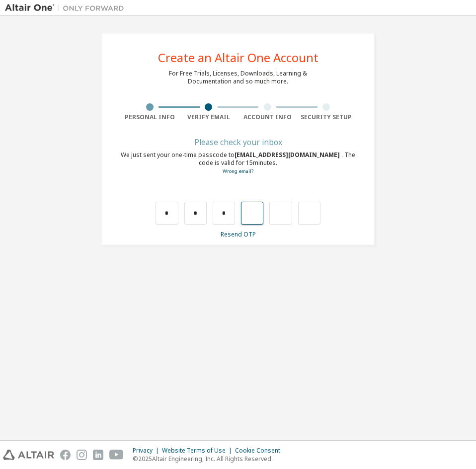  I want to click on div: Verify Email, so click(209, 117).